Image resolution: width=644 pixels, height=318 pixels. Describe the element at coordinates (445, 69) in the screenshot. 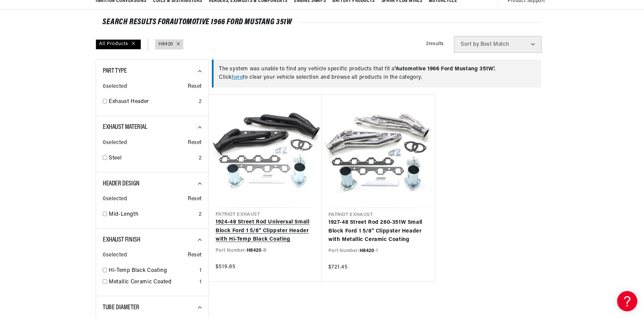

I see `span: ' Automotive 1966 Ford Mustang 351W '.` at that location.